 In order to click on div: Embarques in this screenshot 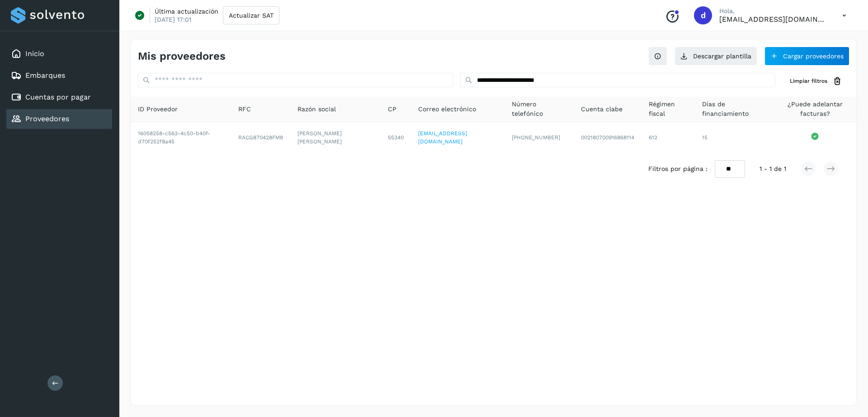, I will do `click(59, 76)`.